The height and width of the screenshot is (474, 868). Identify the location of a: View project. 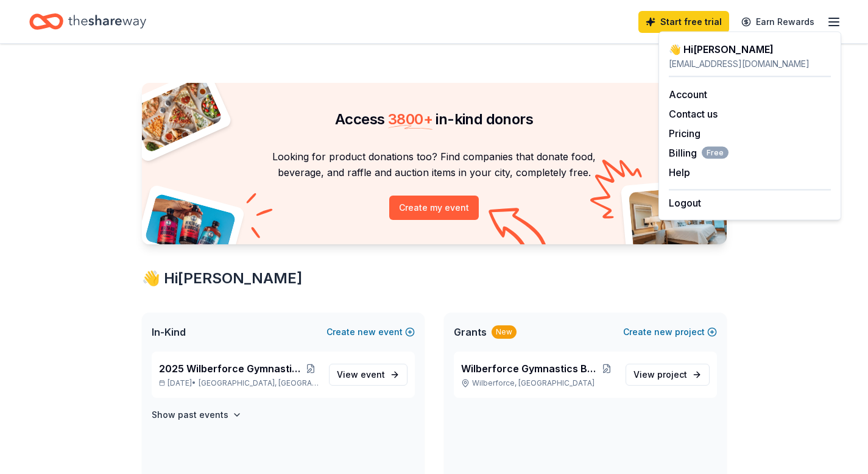
(667, 375).